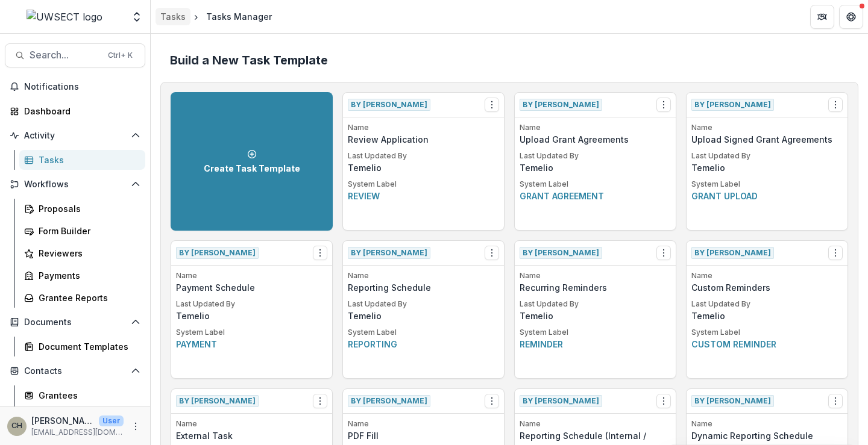 The image size is (868, 445). What do you see at coordinates (82, 276) in the screenshot?
I see `a: Payments` at bounding box center [82, 276].